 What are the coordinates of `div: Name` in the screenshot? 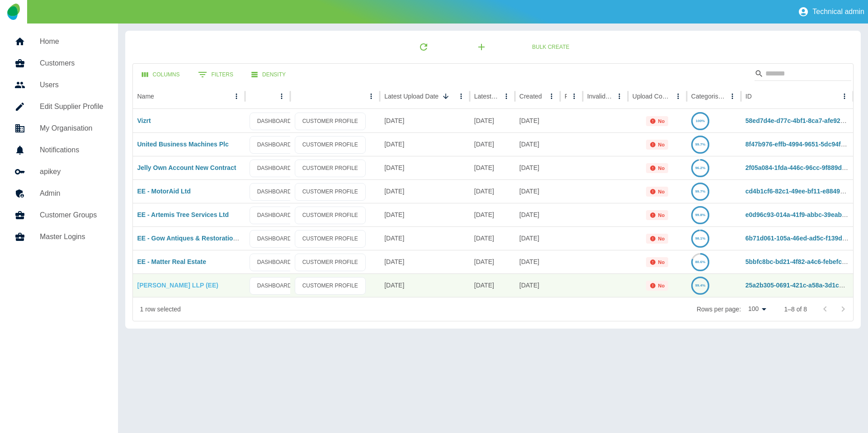 It's located at (145, 96).